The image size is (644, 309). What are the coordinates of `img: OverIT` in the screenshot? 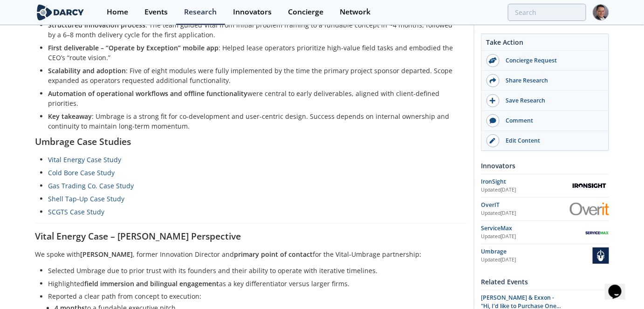 It's located at (589, 209).